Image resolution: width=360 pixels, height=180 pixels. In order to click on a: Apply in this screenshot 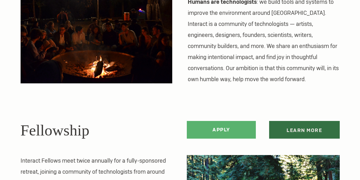, I will do `click(221, 130)`.